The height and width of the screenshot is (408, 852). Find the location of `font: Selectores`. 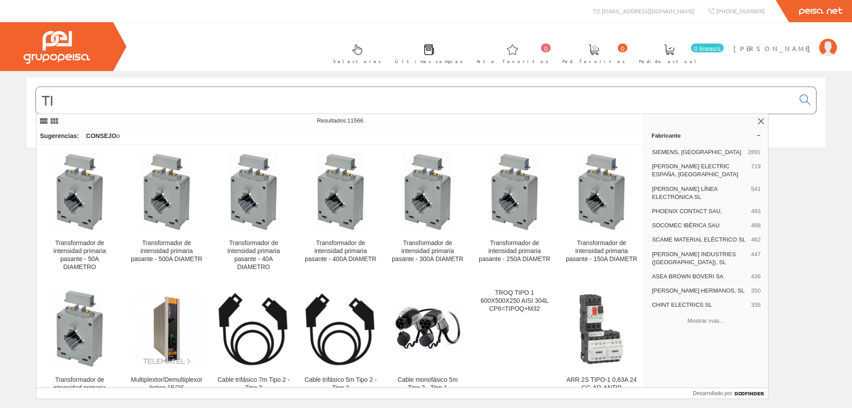

font: Selectores is located at coordinates (357, 61).